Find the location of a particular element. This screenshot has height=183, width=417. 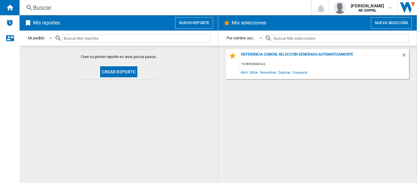

span: Duplicar is located at coordinates (285, 72).